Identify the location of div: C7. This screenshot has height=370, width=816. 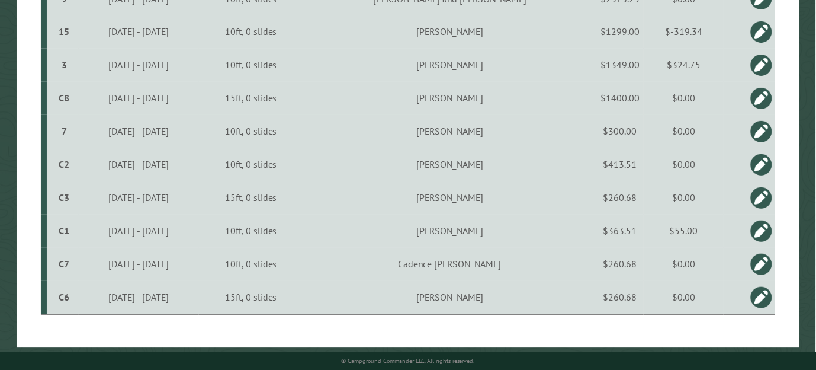
(64, 264).